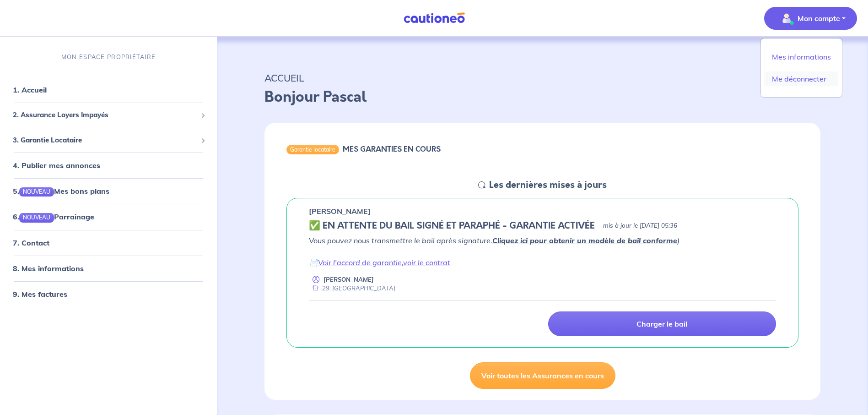  I want to click on a: 8. Mes informations, so click(48, 268).